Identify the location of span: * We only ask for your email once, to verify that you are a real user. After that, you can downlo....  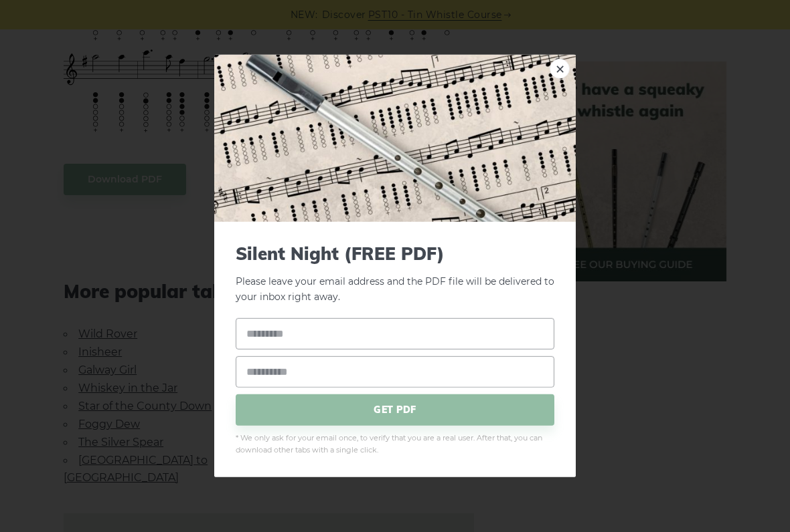
(395, 444).